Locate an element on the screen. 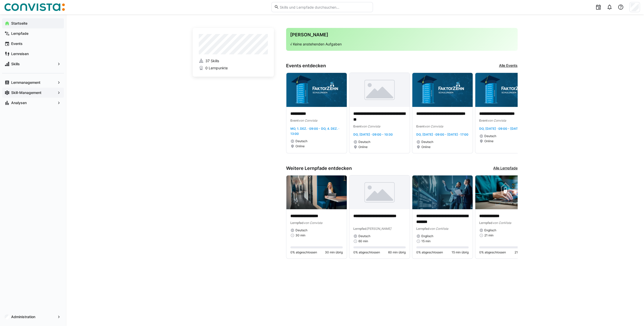 This screenshot has width=644, height=326. span: 30 min übrig is located at coordinates (334, 252).